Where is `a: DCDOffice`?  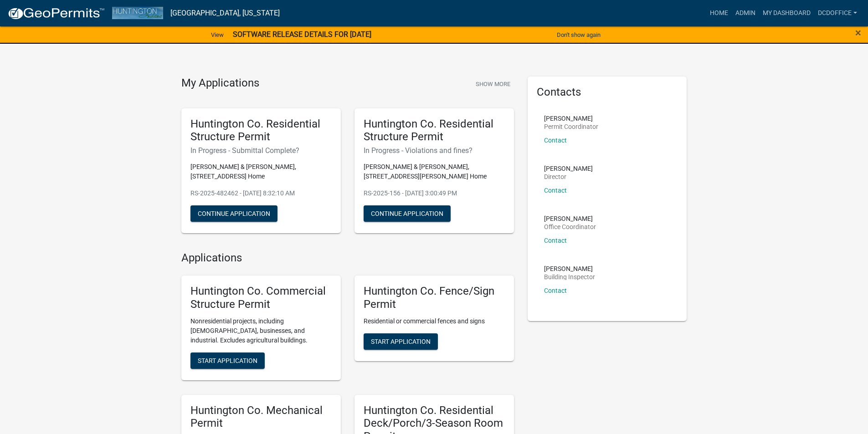 a: DCDOffice is located at coordinates (837, 13).